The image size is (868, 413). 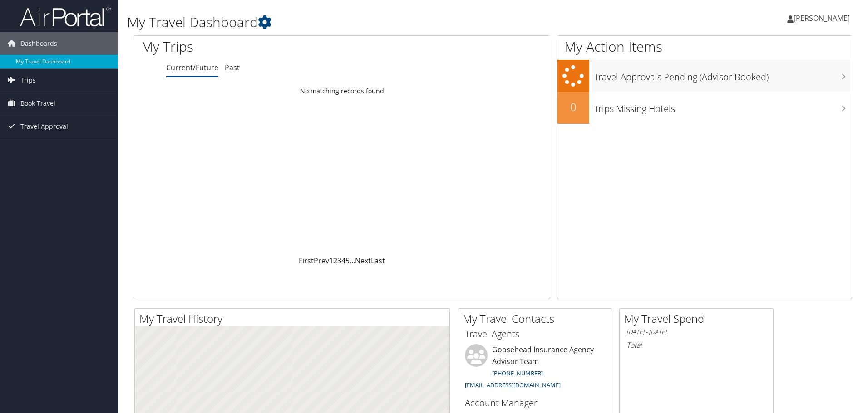 What do you see at coordinates (294, 319) in the screenshot?
I see `h2: My Travel History` at bounding box center [294, 319].